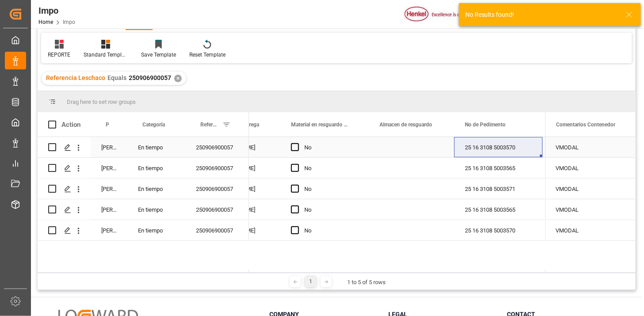 The height and width of the screenshot is (316, 644). Describe the element at coordinates (158, 55) in the screenshot. I see `div: Save Template` at that location.